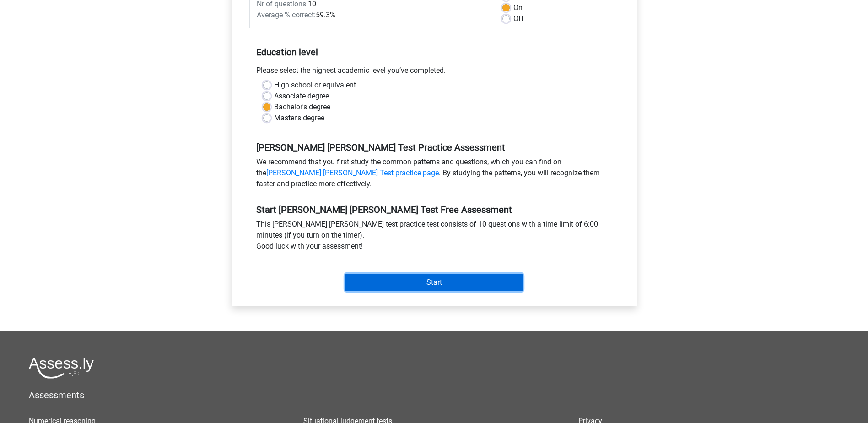 This screenshot has width=868, height=423. I want to click on label: Bachelor's degree, so click(302, 107).